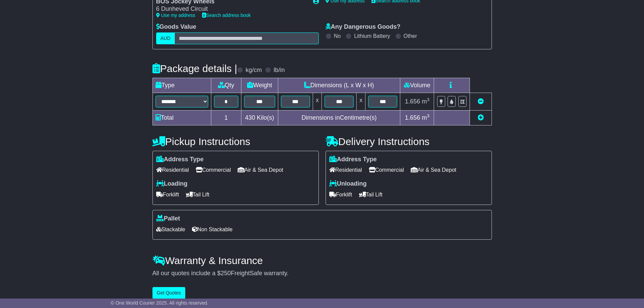 This screenshot has height=308, width=644. I want to click on td: Volume, so click(417, 85).